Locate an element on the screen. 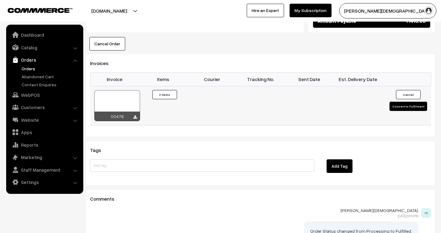 The image size is (441, 233). a: COMMMERCE is located at coordinates (35, 10).